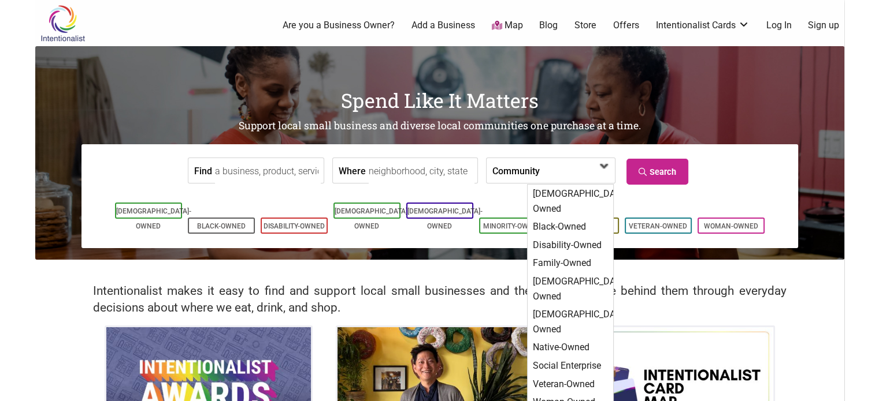 The height and width of the screenshot is (401, 879). I want to click on div: Disability-Owned, so click(570, 245).